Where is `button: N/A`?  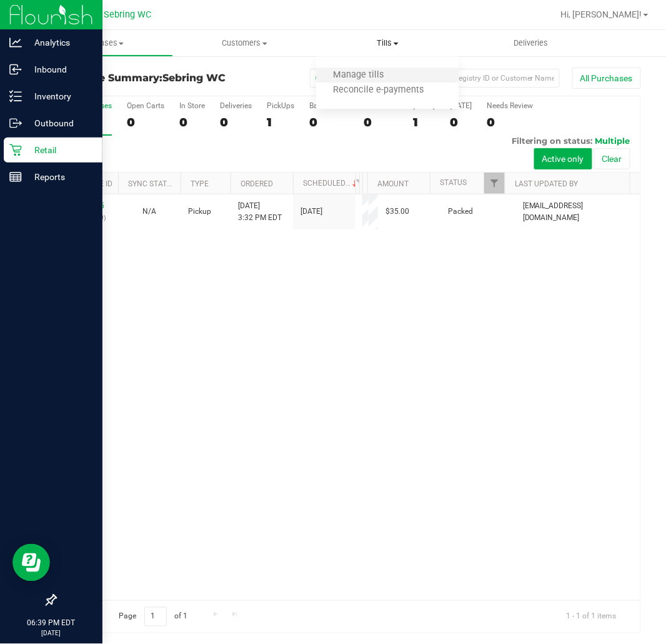 button: N/A is located at coordinates (150, 211).